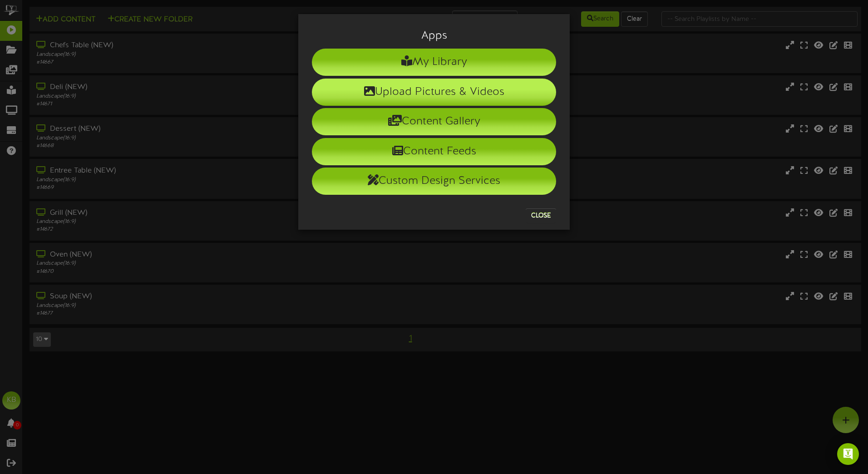  Describe the element at coordinates (434, 181) in the screenshot. I see `li: Custom Design Services` at that location.